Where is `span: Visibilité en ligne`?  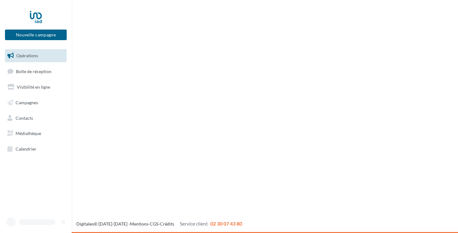 span: Visibilité en ligne is located at coordinates (33, 87).